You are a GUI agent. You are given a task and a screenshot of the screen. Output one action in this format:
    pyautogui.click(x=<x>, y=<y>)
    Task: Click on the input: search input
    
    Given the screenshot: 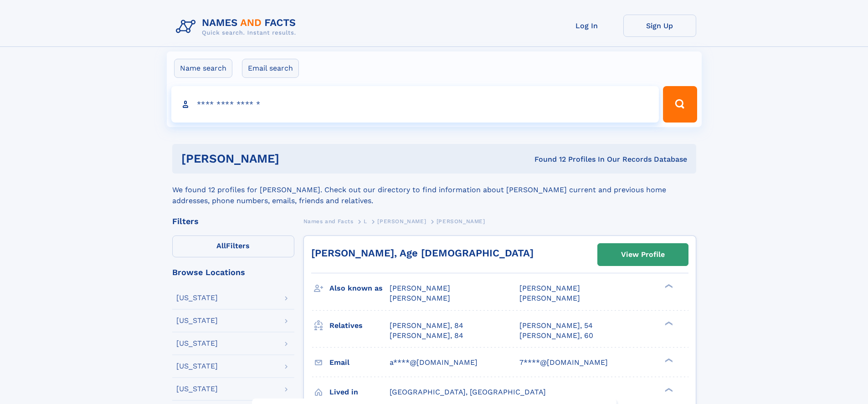 What is the action you would take?
    pyautogui.click(x=415, y=104)
    